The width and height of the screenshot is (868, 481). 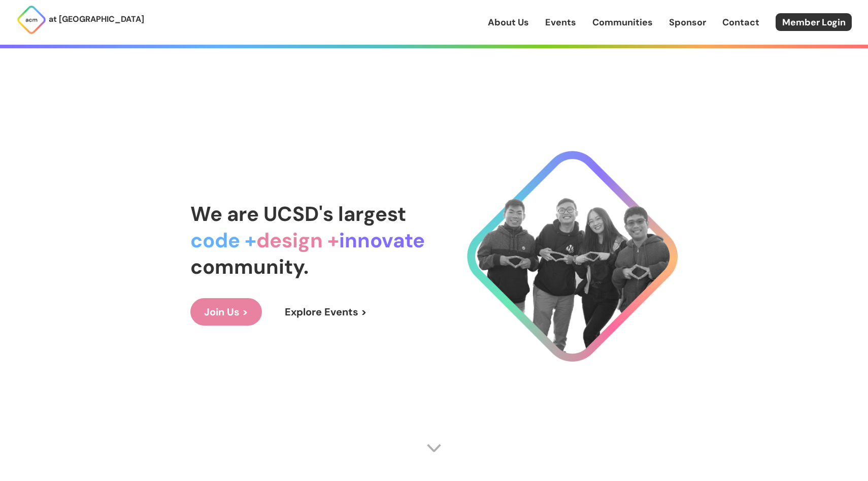 What do you see at coordinates (249, 267) in the screenshot?
I see `span: community.` at bounding box center [249, 267].